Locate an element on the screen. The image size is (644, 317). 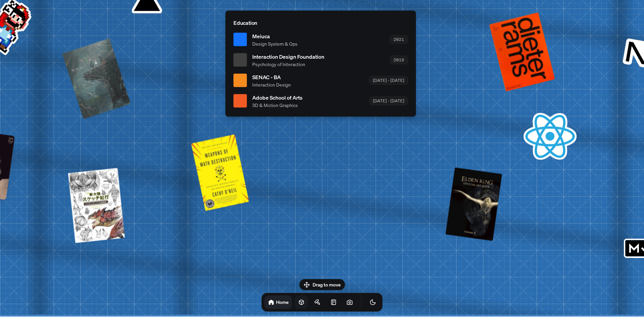
div: 2019 is located at coordinates (399, 60).